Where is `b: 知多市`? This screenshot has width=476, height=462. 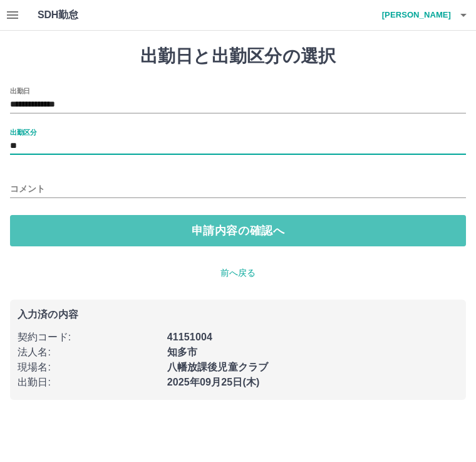
b: 知多市 is located at coordinates (182, 352).